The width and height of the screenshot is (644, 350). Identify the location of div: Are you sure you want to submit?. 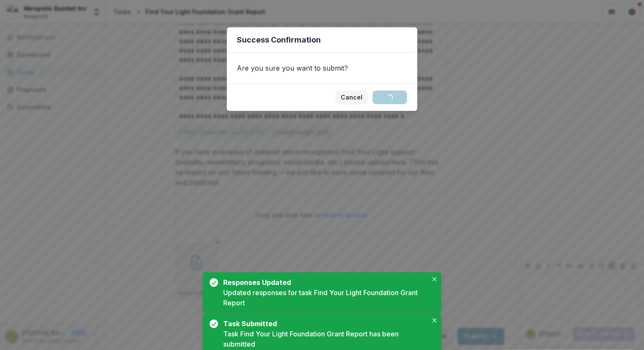
(321, 68).